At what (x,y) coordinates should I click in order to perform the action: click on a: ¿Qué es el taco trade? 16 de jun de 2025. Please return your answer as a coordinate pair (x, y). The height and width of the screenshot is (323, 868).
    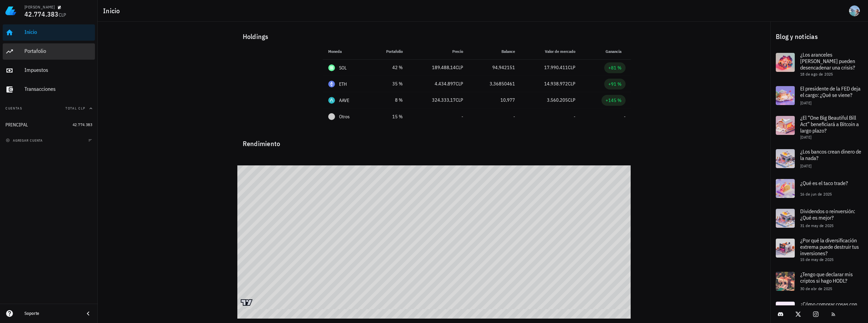
    Looking at the image, I should click on (819, 189).